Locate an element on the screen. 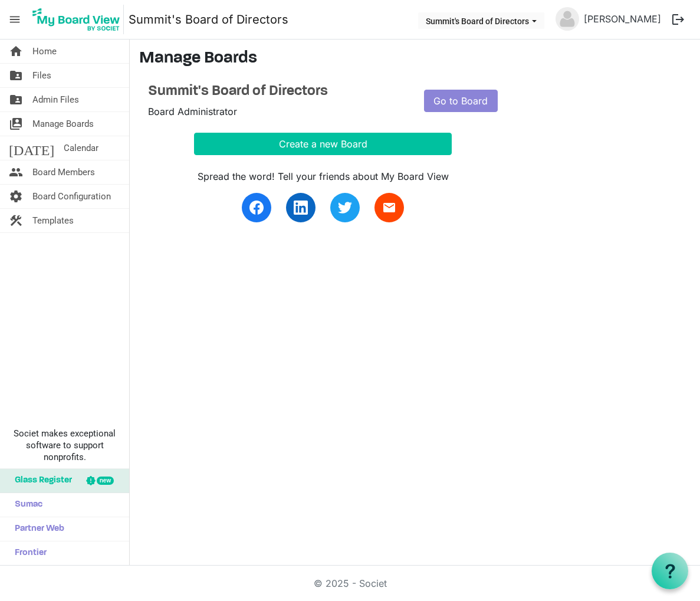 The height and width of the screenshot is (601, 700). span: Sumac is located at coordinates (25, 504).